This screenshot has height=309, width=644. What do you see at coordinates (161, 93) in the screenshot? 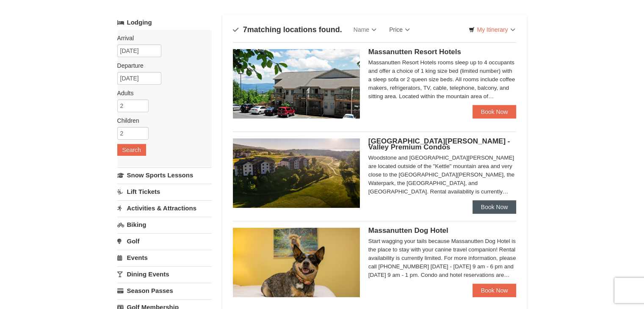
I see `label: Adults` at bounding box center [161, 93].